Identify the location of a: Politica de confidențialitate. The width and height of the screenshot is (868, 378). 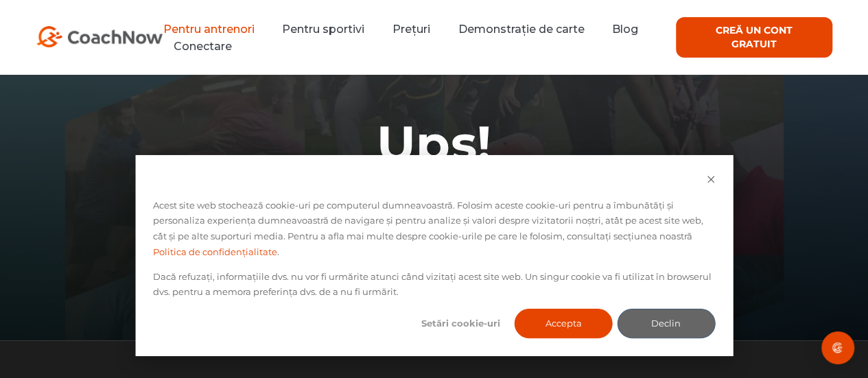
(215, 252).